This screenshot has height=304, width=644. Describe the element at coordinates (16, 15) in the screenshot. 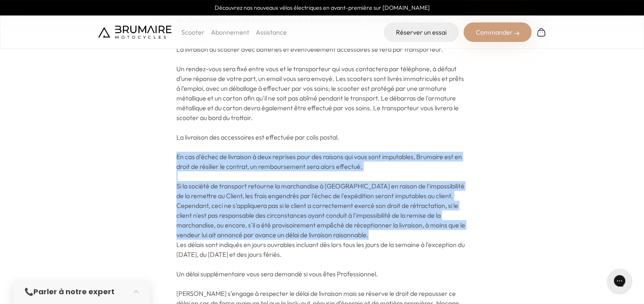

I see `button: Gorgias live chat` at that location.